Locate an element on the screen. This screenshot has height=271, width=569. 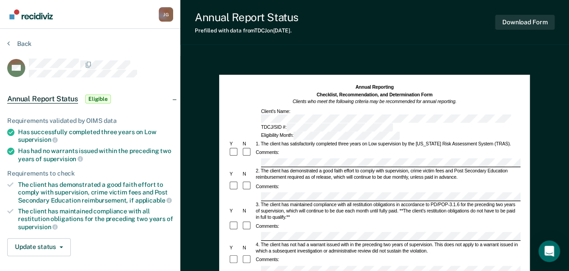
button: Update status is located at coordinates (39, 247).